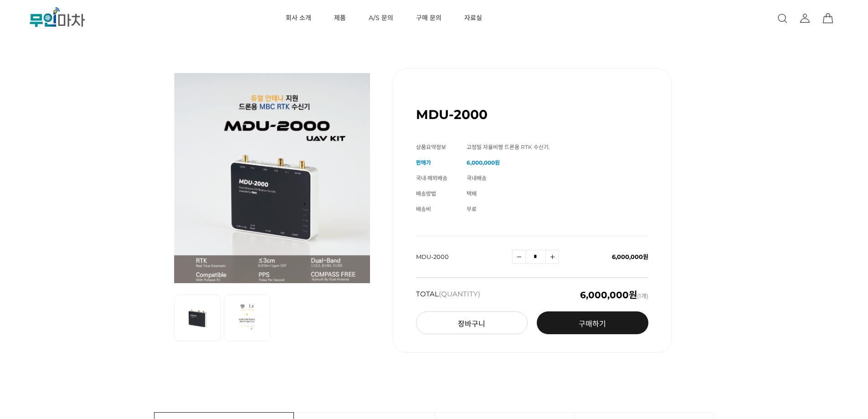 This screenshot has width=868, height=419. Describe the element at coordinates (471, 322) in the screenshot. I see `button: 장바구니` at that location.